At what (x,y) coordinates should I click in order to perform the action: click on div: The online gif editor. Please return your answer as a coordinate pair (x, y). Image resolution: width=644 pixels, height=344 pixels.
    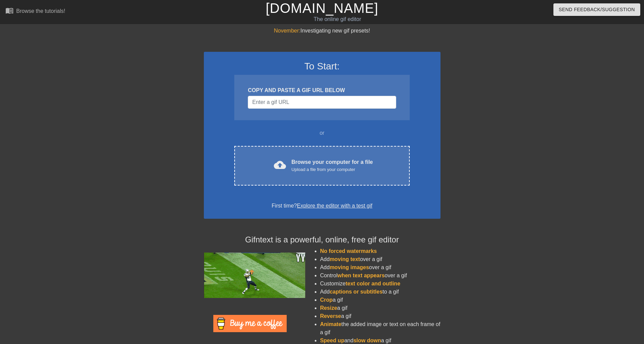
    Looking at the image, I should click on (338, 19).